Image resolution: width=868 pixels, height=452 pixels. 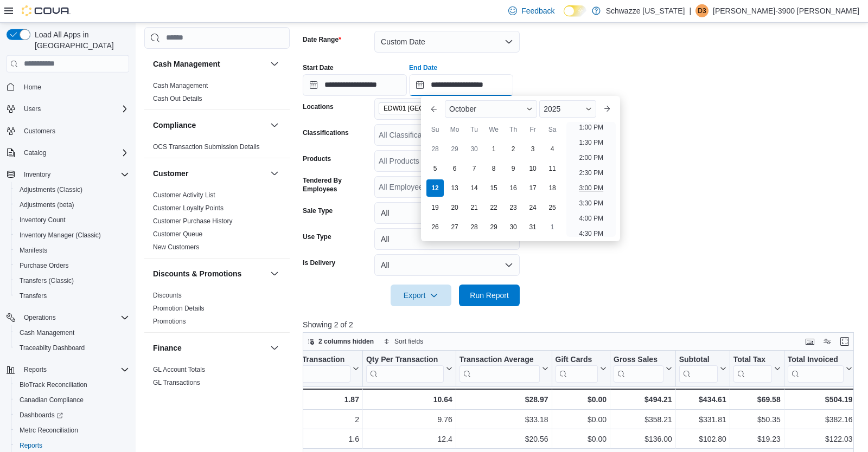 I want to click on div: Items Per Transaction, so click(x=308, y=368).